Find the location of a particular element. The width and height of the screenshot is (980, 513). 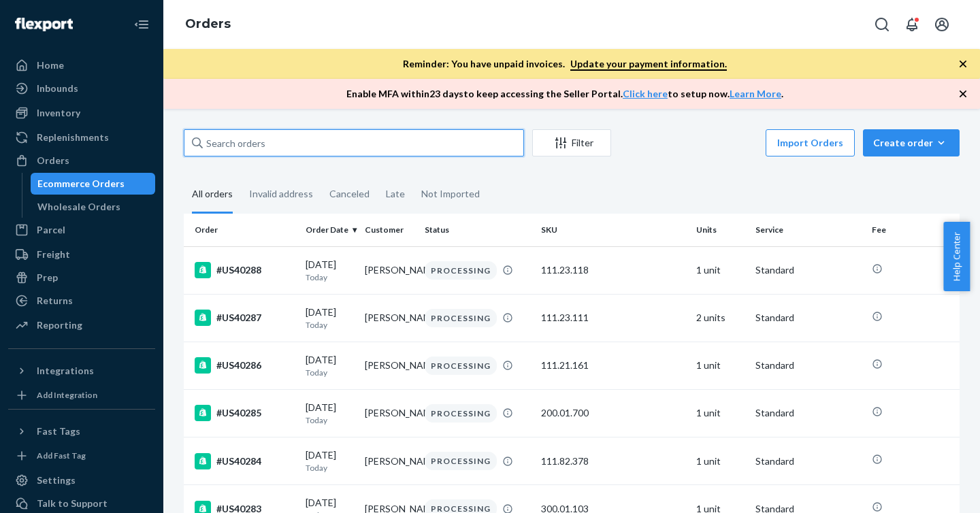

div: Reporting is located at coordinates (59, 325).